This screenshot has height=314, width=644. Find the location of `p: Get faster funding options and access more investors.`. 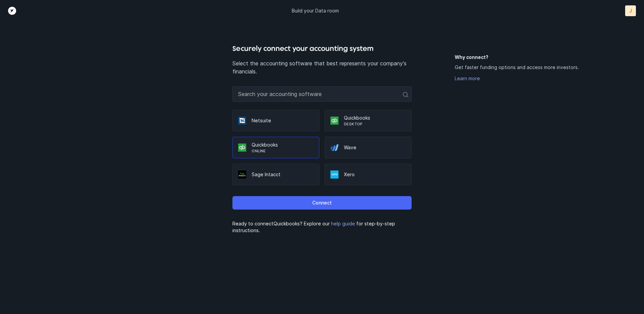

p: Get faster funding options and access more investors. is located at coordinates (517, 67).